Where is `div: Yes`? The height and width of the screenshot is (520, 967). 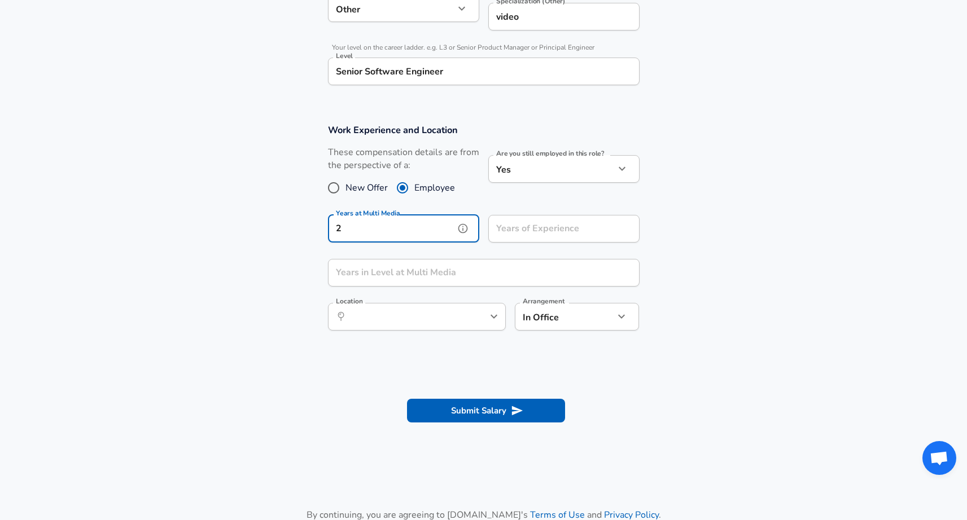
div: Yes is located at coordinates (552, 169).